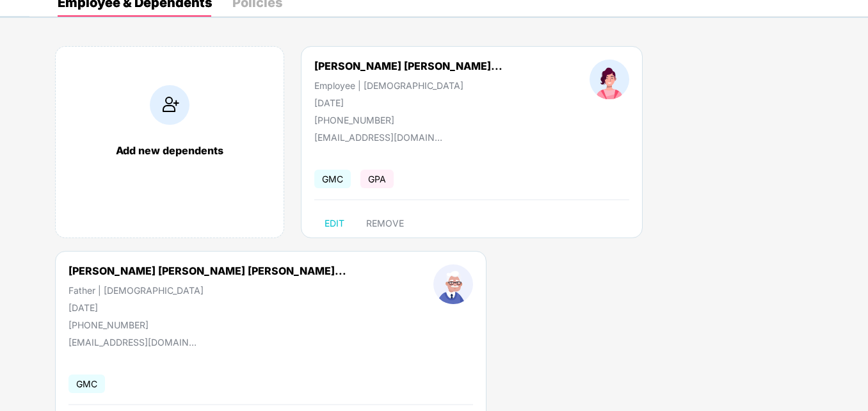 This screenshot has width=868, height=411. Describe the element at coordinates (170, 105) in the screenshot. I see `img: addIcon` at that location.